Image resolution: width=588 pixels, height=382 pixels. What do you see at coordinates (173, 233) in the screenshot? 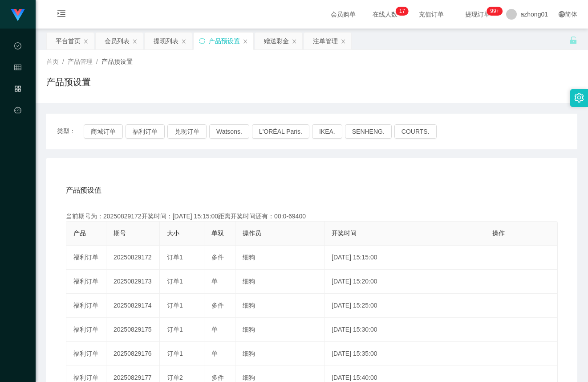
I see `span: 大小` at bounding box center [173, 233].